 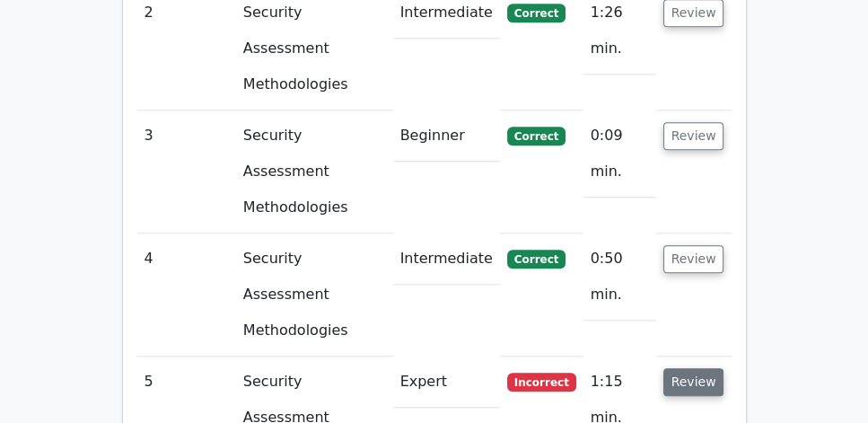 What do you see at coordinates (186, 172) in the screenshot?
I see `td: 3` at bounding box center [186, 172].